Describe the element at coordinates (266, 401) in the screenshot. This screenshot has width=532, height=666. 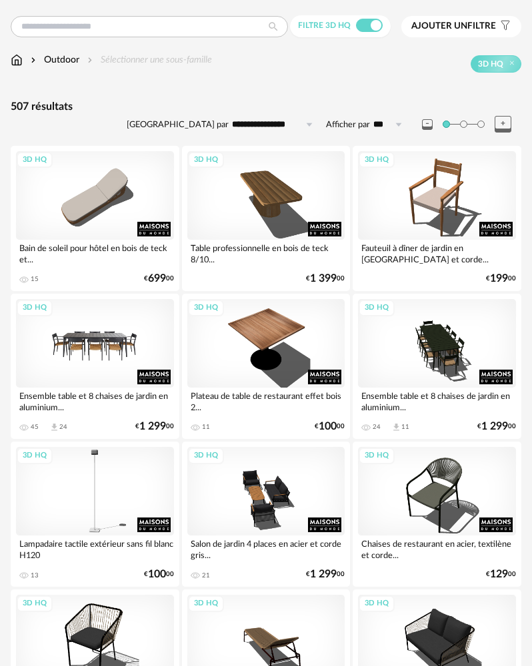
I see `div: Plateau de table de restaurant effet bois 2...` at that location.